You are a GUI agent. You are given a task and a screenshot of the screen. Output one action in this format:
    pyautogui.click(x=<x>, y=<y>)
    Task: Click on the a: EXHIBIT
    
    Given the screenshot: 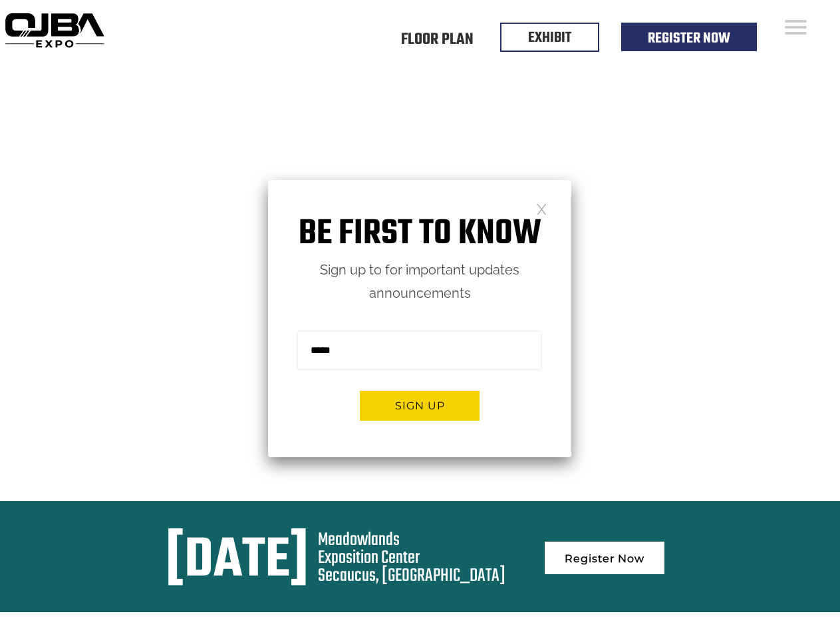 What is the action you would take?
    pyautogui.click(x=549, y=38)
    